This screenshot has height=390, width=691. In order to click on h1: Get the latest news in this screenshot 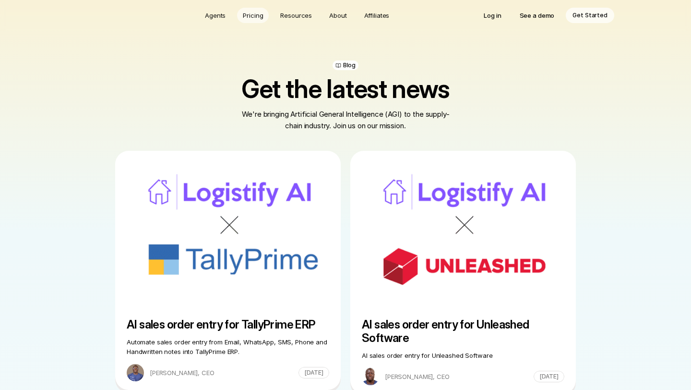, I will do `click(345, 89)`.